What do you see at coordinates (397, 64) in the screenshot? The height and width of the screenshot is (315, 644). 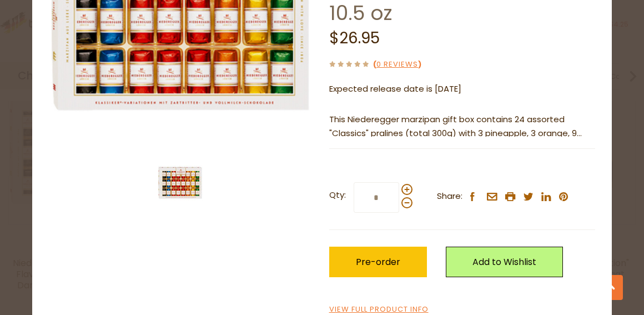 I see `a: 0 Reviews` at bounding box center [397, 64].